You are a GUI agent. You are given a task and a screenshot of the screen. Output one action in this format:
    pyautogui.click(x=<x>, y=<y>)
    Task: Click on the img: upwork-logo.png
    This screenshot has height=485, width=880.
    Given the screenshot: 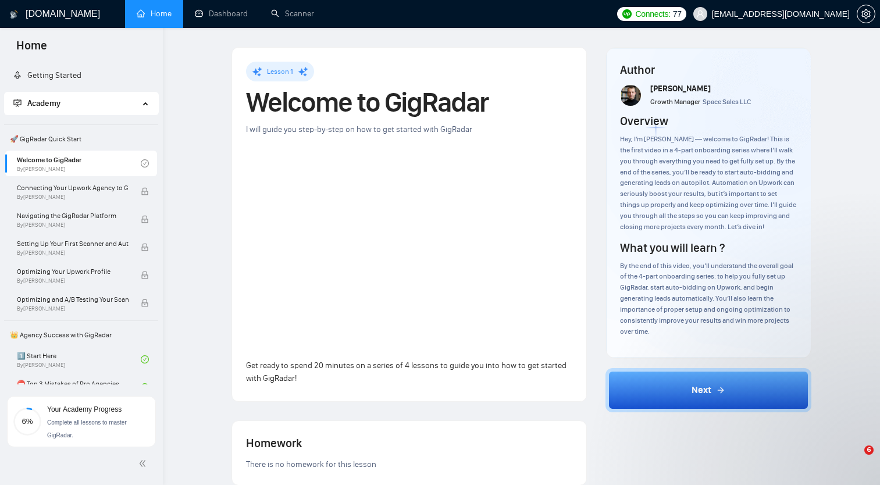 What is the action you would take?
    pyautogui.click(x=627, y=14)
    